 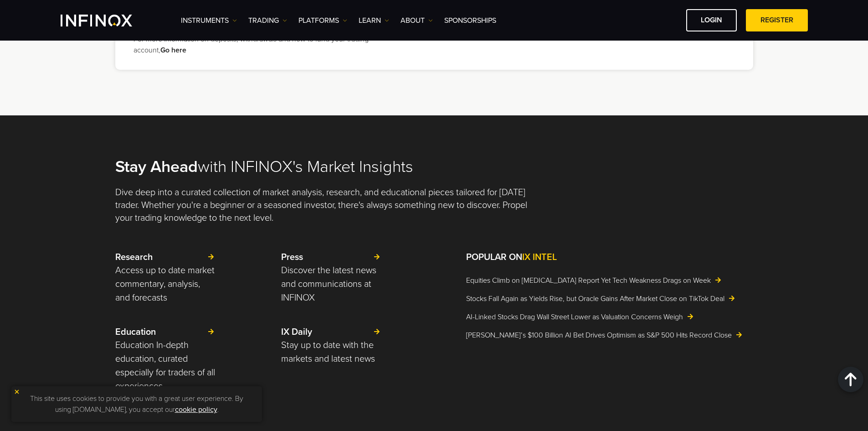 I want to click on a: TRADING, so click(x=268, y=20).